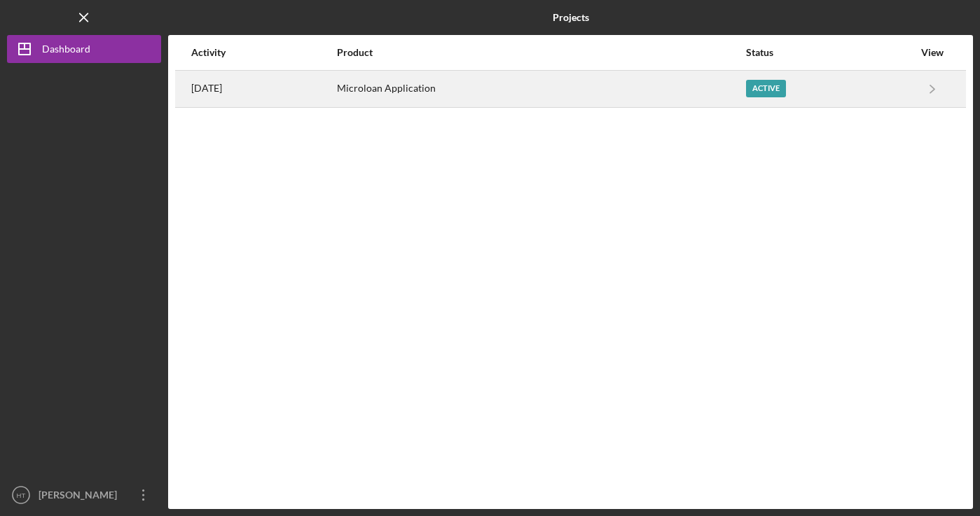 This screenshot has height=516, width=980. I want to click on button: Dashboard, so click(84, 49).